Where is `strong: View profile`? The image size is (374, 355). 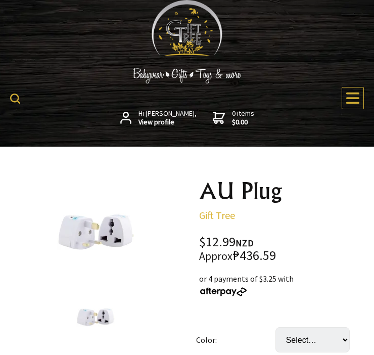 strong: View profile is located at coordinates (167, 122).